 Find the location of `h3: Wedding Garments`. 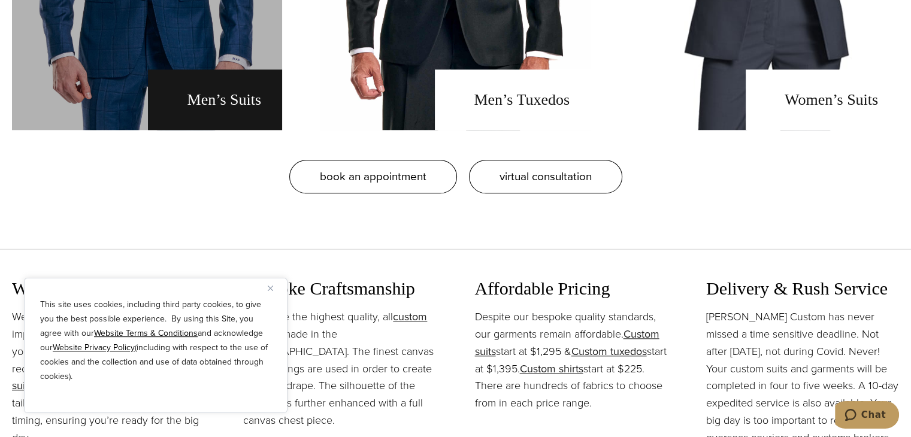

h3: Wedding Garments is located at coordinates (108, 289).